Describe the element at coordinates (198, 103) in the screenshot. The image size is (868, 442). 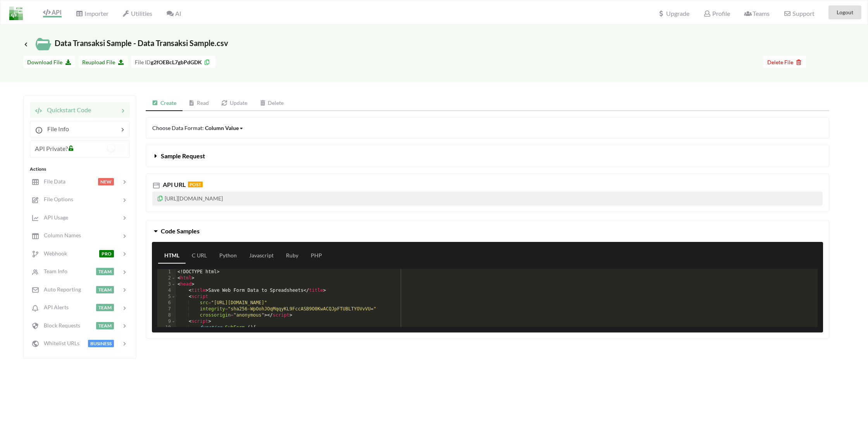
I see `a: Read` at that location.